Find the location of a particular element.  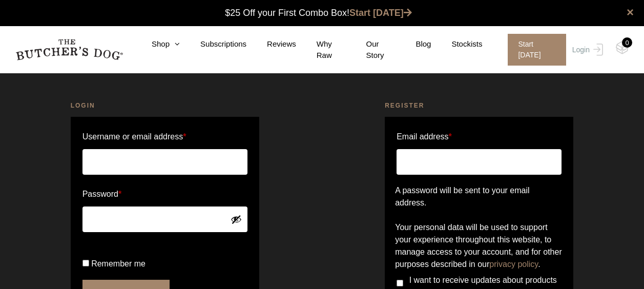

label: Password is located at coordinates (165, 194).